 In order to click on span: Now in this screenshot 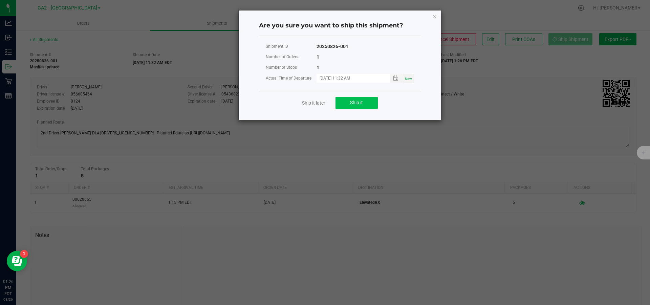, I will do `click(408, 79)`.